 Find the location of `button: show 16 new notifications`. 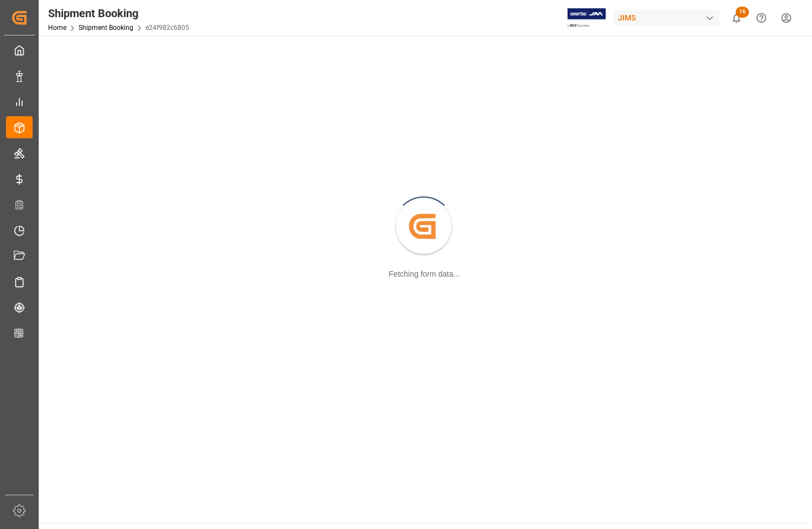

button: show 16 new notifications is located at coordinates (737, 18).